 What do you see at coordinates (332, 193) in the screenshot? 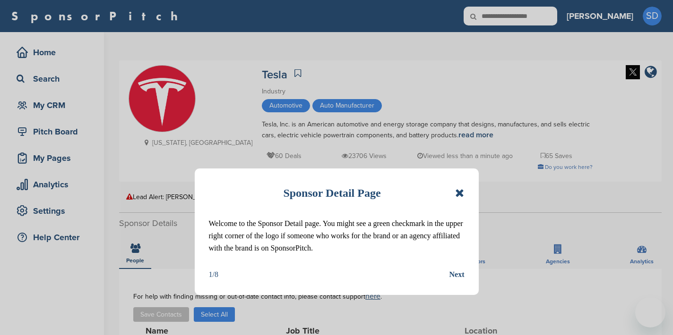
I see `h1: Sponsor Detail Page` at bounding box center [332, 193].